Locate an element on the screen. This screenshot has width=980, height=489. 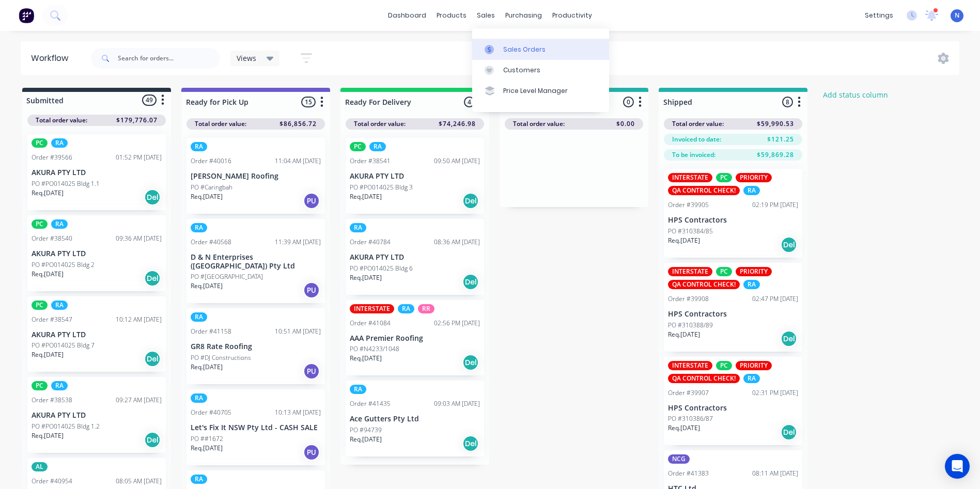
p: PO #PO014025 Bldg 6 is located at coordinates (381, 269).